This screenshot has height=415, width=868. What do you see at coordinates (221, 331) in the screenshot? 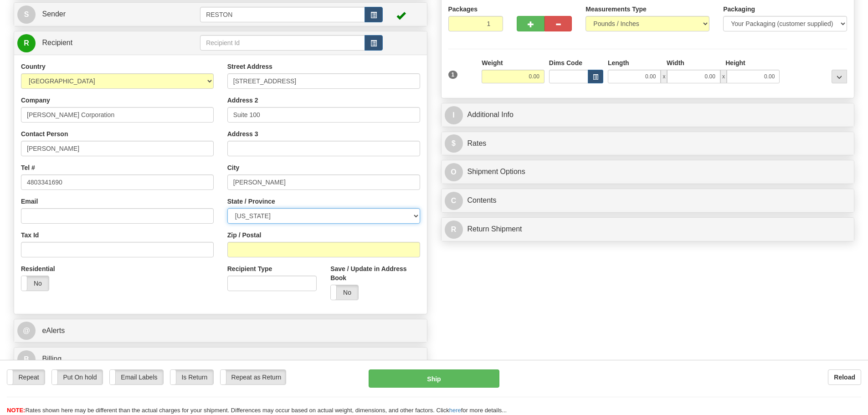
I see `a: @ eAlerts` at bounding box center [221, 331].